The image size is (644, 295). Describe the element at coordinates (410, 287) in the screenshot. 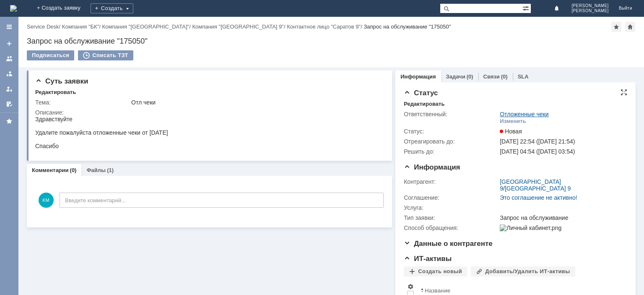

I see `span: Настройки` at that location.